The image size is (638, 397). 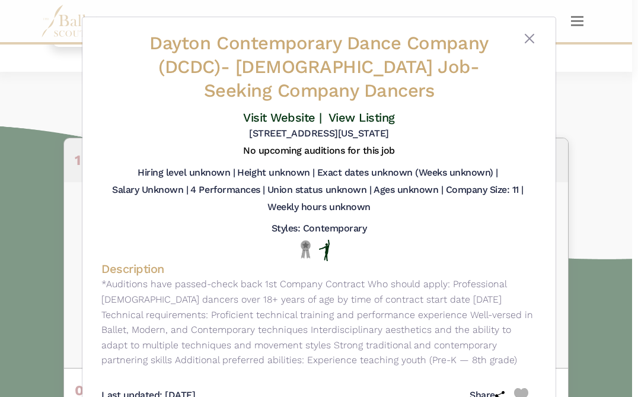 I want to click on h4: Description, so click(x=319, y=269).